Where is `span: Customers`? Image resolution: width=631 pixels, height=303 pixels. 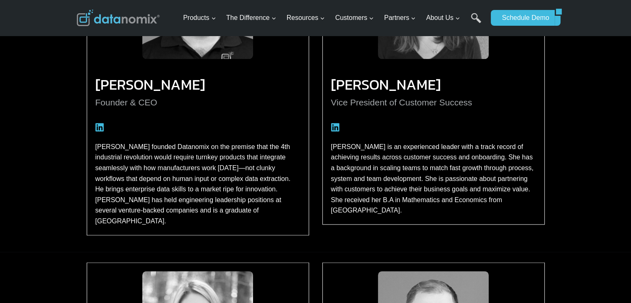
span: Customers is located at coordinates (354, 18).